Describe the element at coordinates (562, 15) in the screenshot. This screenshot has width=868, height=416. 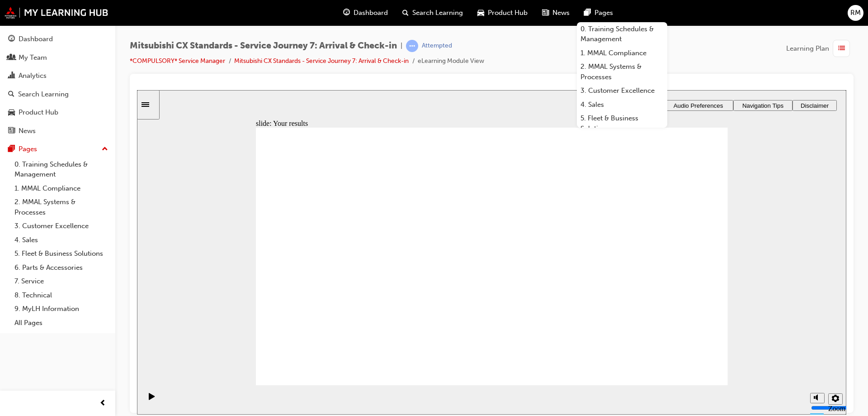
I see `button: Audio Preferences` at that location.